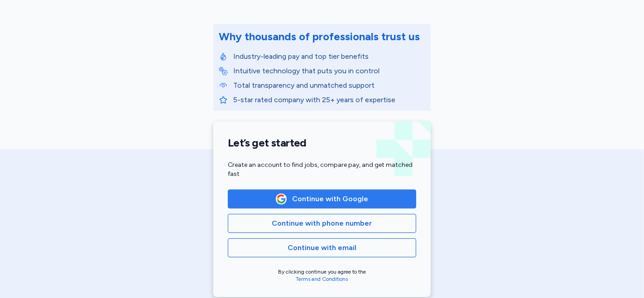 This screenshot has width=644, height=298. I want to click on p: Industry-leading pay and top tier benefits, so click(329, 56).